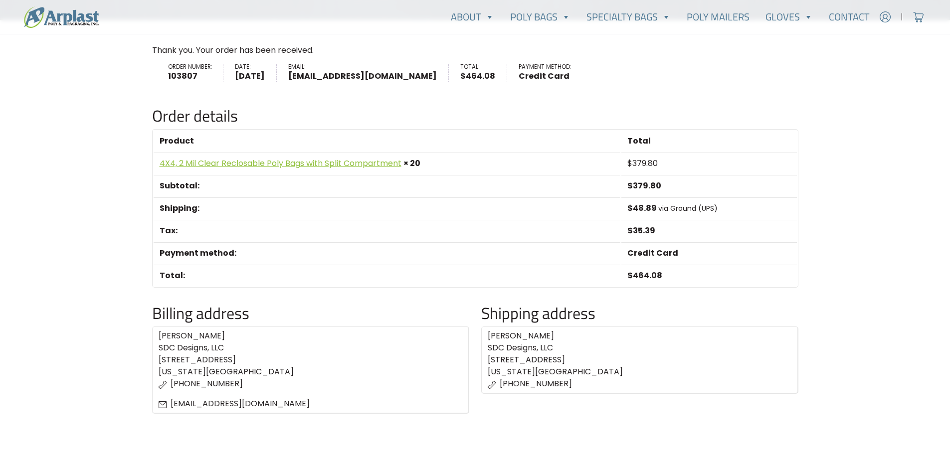 The width and height of the screenshot is (950, 475). I want to click on th: Tax:, so click(387, 230).